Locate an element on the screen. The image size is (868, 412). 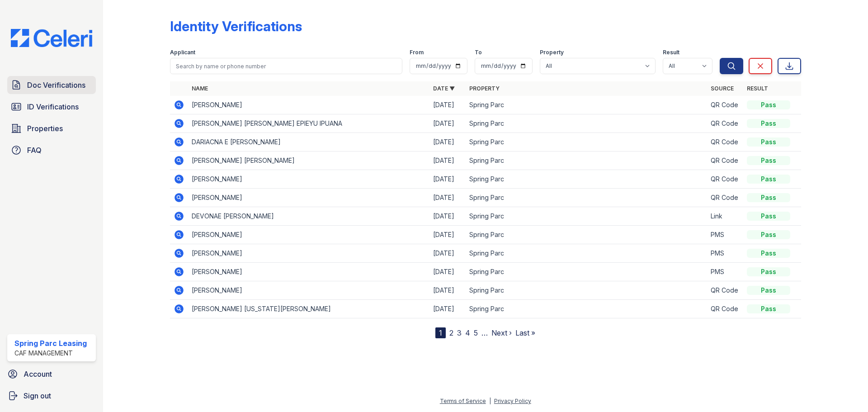
div: Identity Verifications is located at coordinates (236, 26).